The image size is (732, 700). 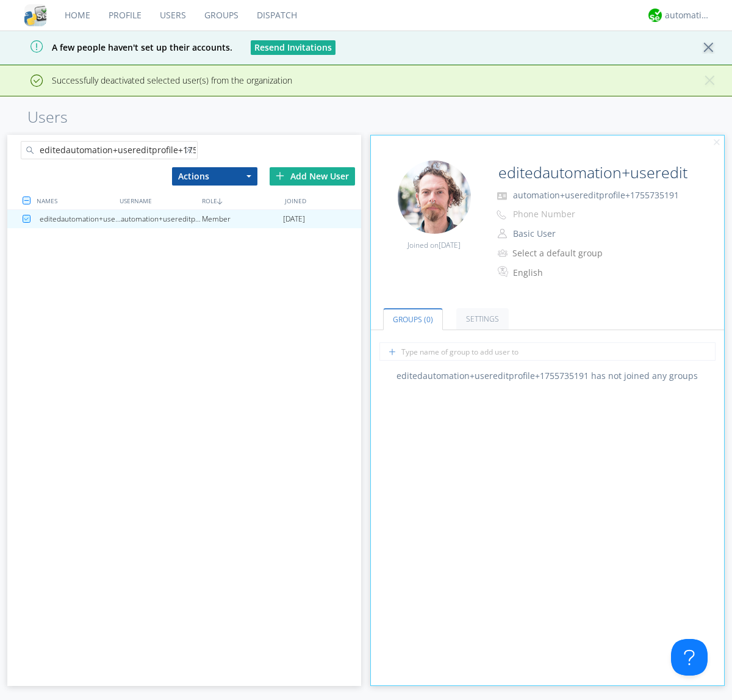 I want to click on button: Resend Invitations, so click(x=293, y=48).